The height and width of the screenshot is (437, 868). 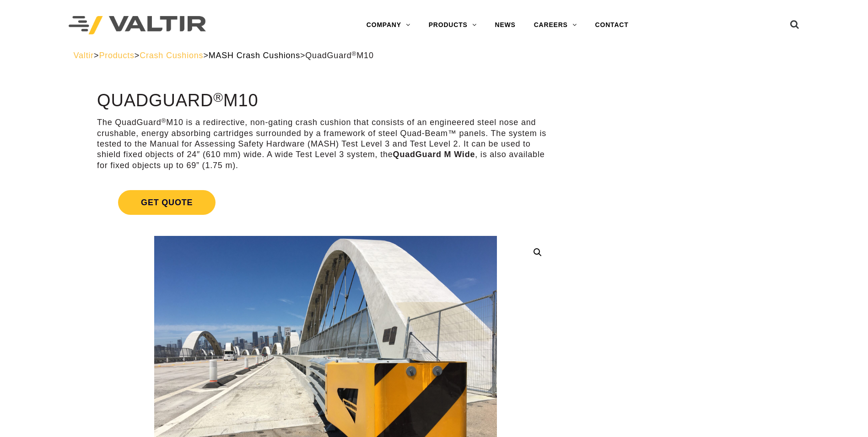 What do you see at coordinates (171, 55) in the screenshot?
I see `a: Crash Cushions` at bounding box center [171, 55].